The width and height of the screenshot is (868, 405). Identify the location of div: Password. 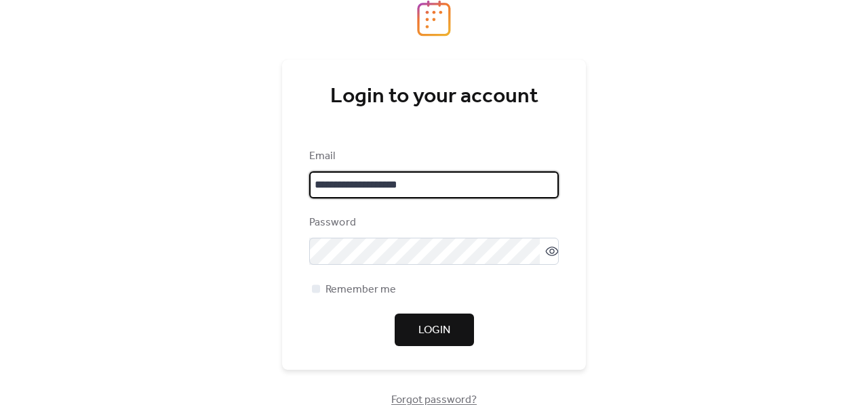
(432, 223).